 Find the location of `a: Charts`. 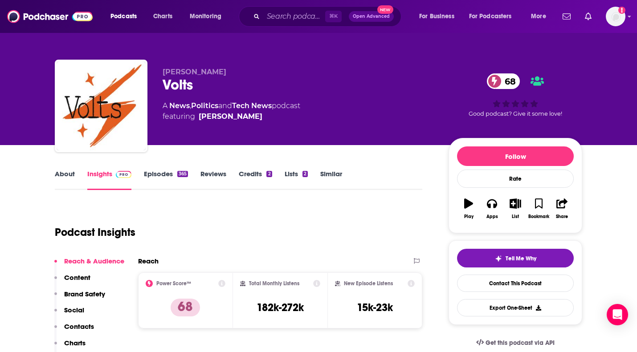

a: Charts is located at coordinates (163, 16).